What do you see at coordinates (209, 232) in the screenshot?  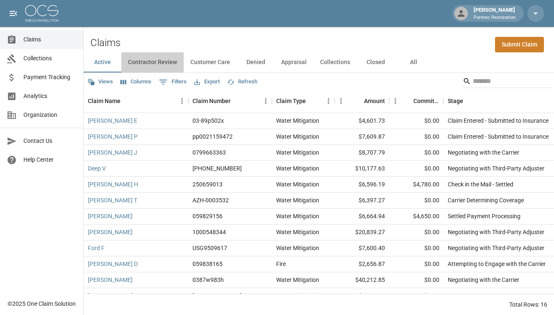 I see `div: 1000548344` at bounding box center [209, 232].